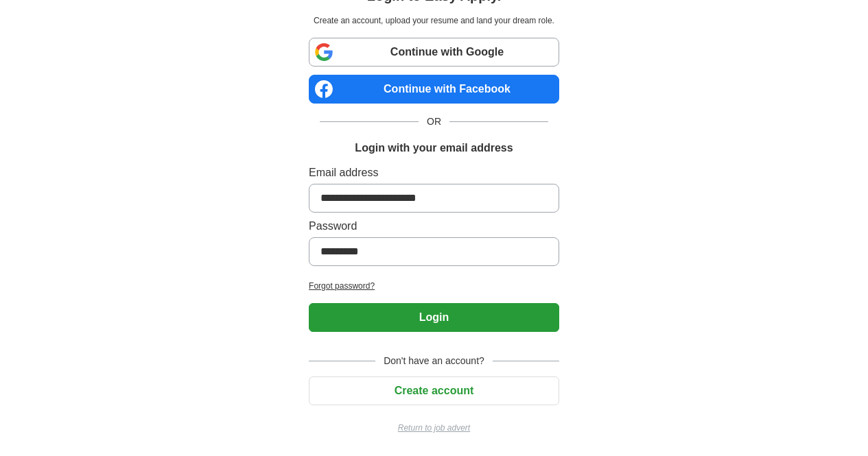 Image resolution: width=868 pixels, height=456 pixels. Describe the element at coordinates (433, 428) in the screenshot. I see `a: Return to job advert` at that location.